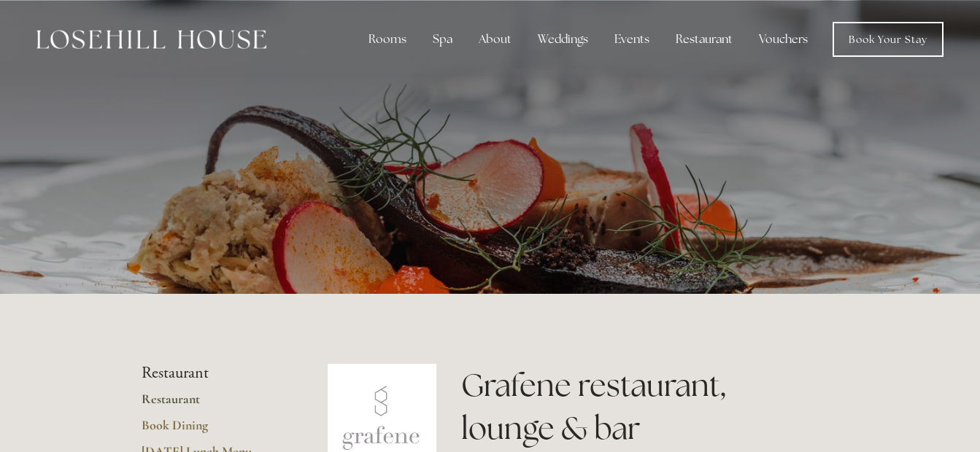 The height and width of the screenshot is (452, 980). What do you see at coordinates (704, 39) in the screenshot?
I see `div: Restaurant` at bounding box center [704, 39].